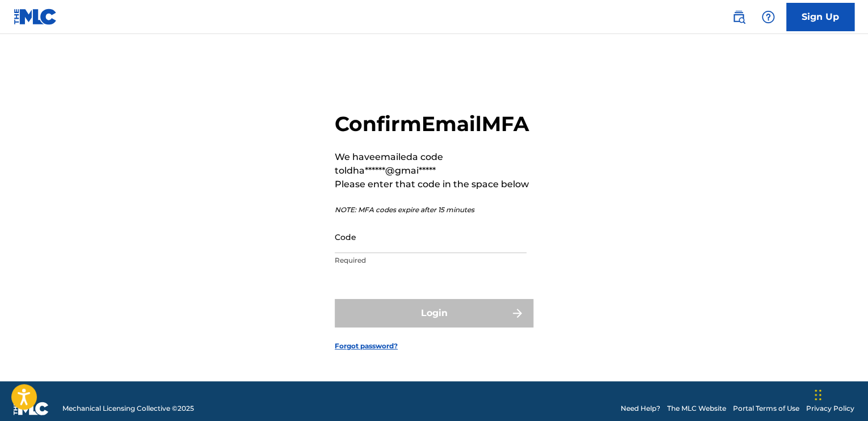  Describe the element at coordinates (821, 17) in the screenshot. I see `a: Sign Up` at that location.